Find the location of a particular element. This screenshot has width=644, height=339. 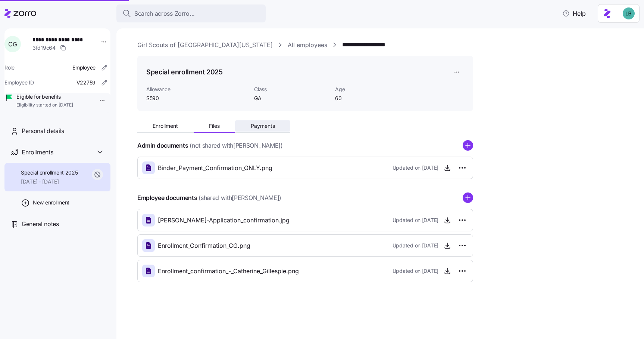

img: 55738f7c4ee29e912ff6c7eae6e0401b is located at coordinates (629, 14).